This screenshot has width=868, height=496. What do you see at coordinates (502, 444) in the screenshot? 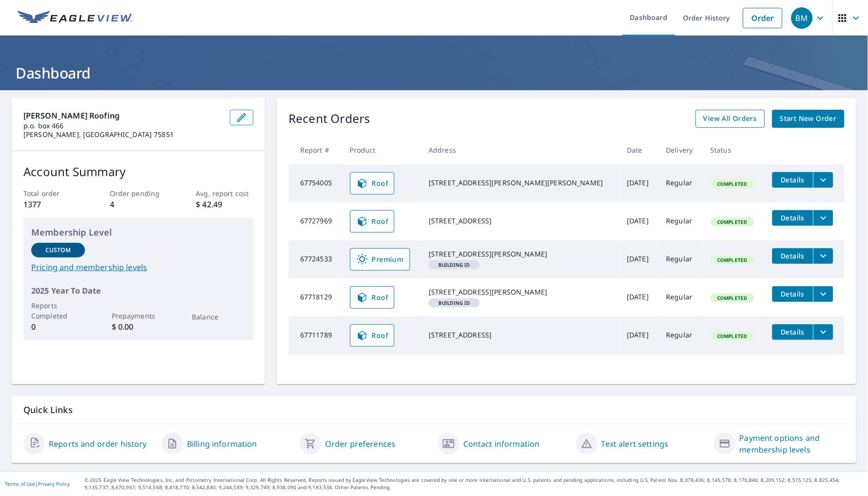
I see `a: Contact information` at bounding box center [502, 444].